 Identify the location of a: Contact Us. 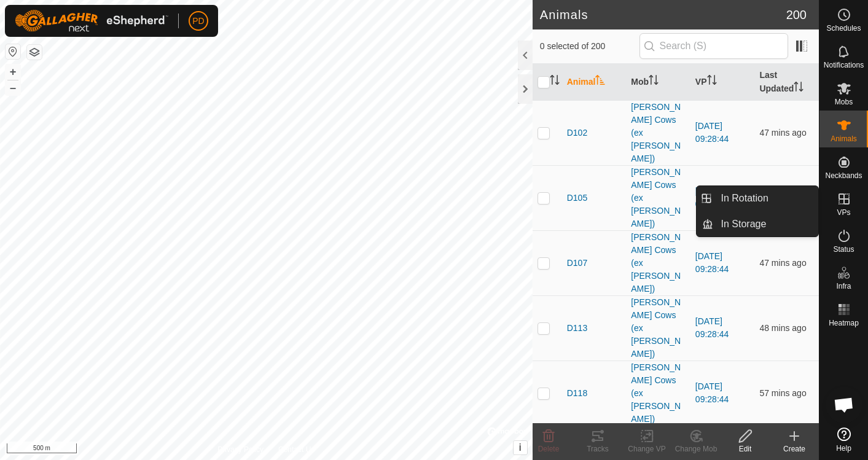
(296, 449).